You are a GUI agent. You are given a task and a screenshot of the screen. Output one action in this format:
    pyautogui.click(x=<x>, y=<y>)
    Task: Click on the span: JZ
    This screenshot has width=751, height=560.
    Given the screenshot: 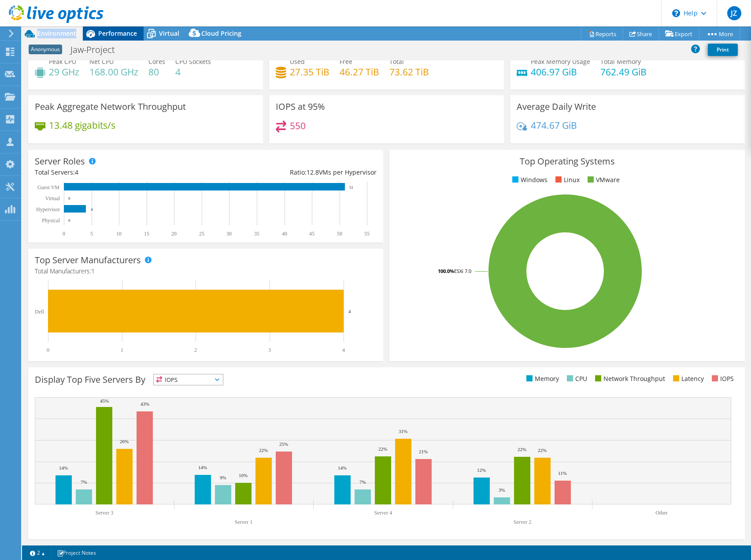 What is the action you would take?
    pyautogui.click(x=735, y=13)
    